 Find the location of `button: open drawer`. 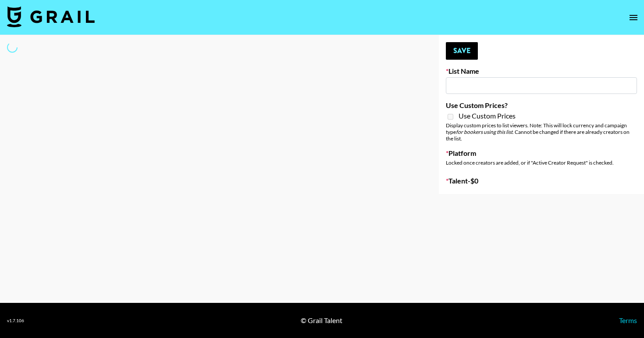

button: open drawer is located at coordinates (634, 17).